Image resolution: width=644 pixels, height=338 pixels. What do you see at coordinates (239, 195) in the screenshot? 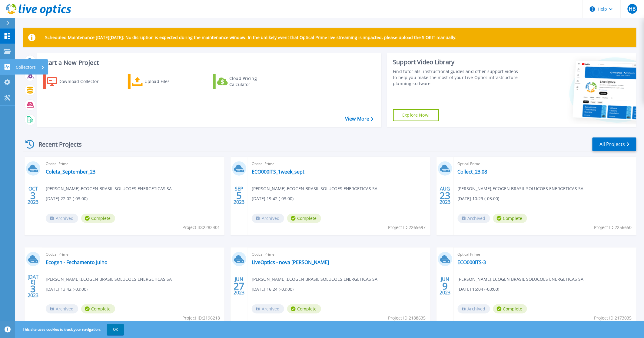
I see `div: SEP 2023` at bounding box center [239, 195].